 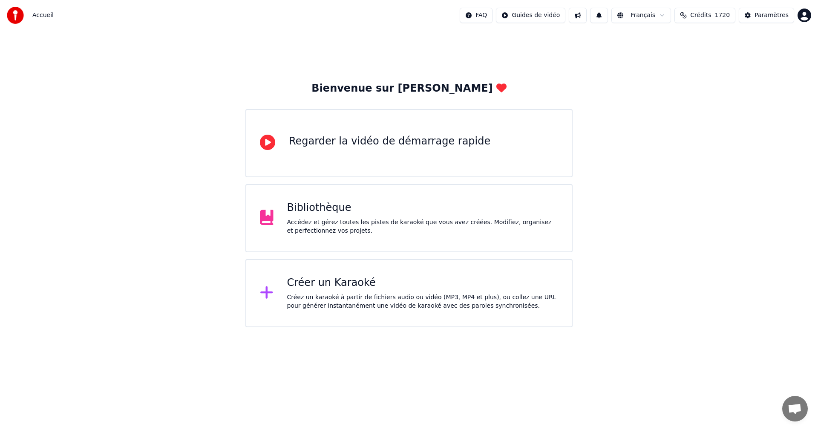 What do you see at coordinates (423, 302) in the screenshot?
I see `div: Créez un karaoké à partir de fichiers audio ou vidéo (MP3, MP4 et plus), ou collez une URL pour g...` at bounding box center [423, 302].